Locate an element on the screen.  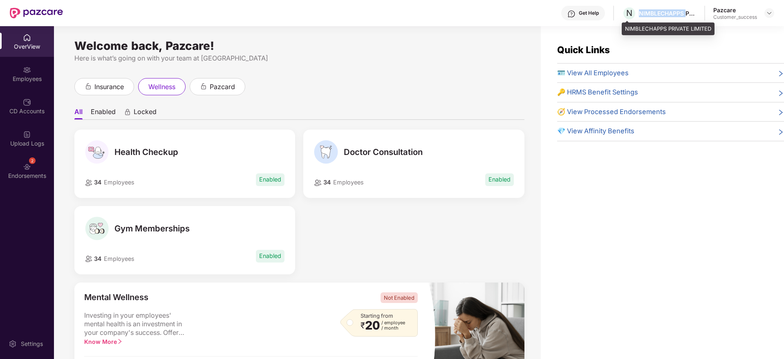
span: Quick Links is located at coordinates (584, 49).